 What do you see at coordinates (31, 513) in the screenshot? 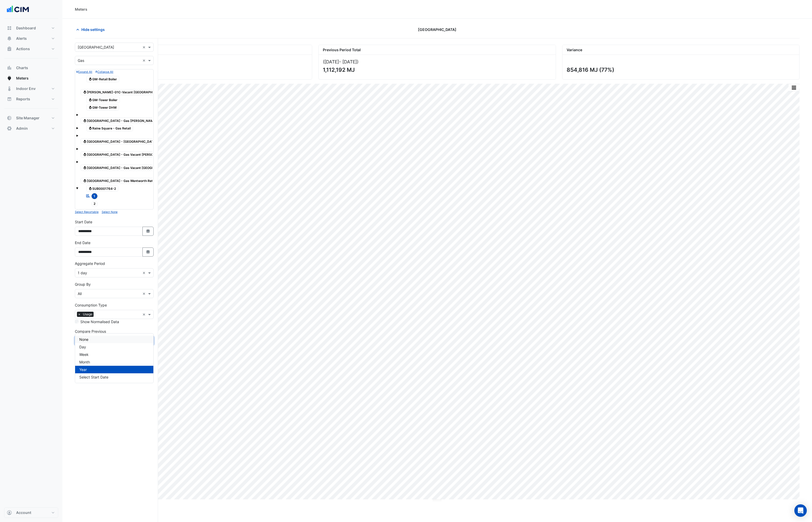
I see `button: Account` at bounding box center [31, 513].